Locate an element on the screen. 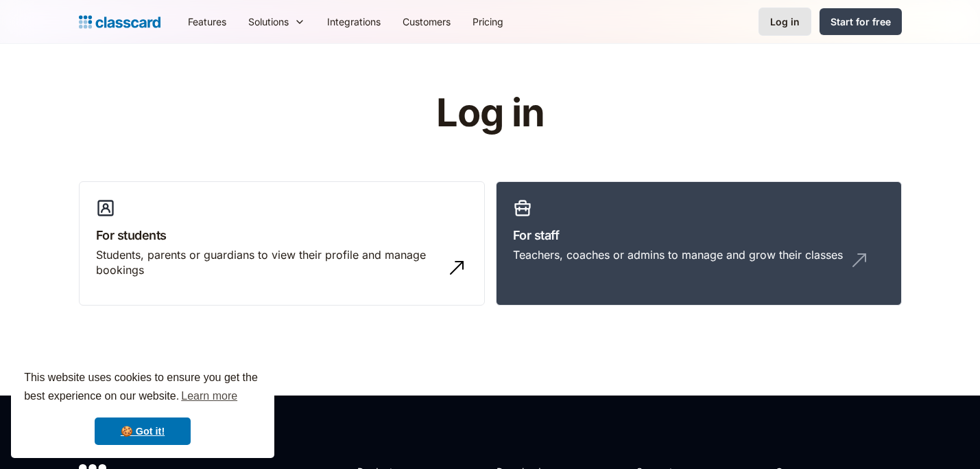  a: Customers is located at coordinates (427, 21).